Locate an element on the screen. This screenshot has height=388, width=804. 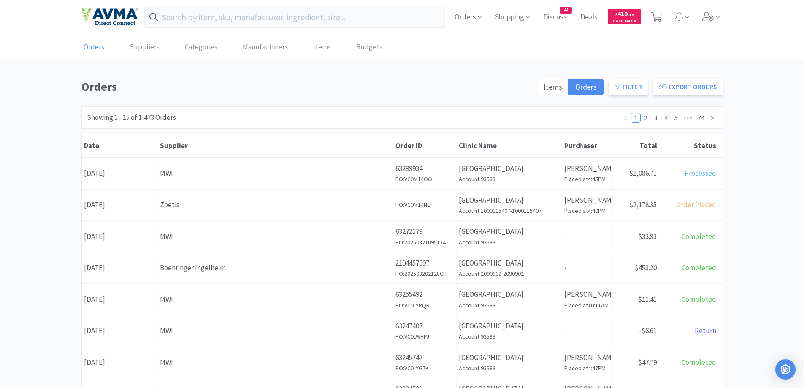
li: 2 is located at coordinates (645, 118).